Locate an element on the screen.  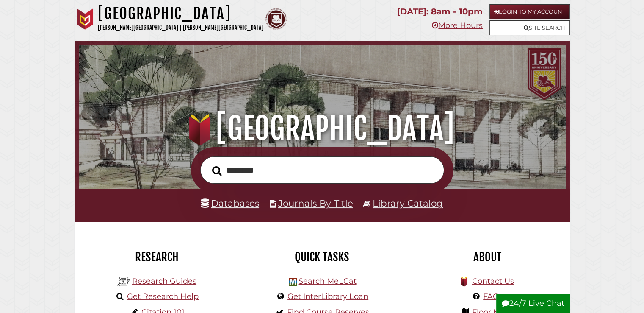
h2: About is located at coordinates (488, 257).